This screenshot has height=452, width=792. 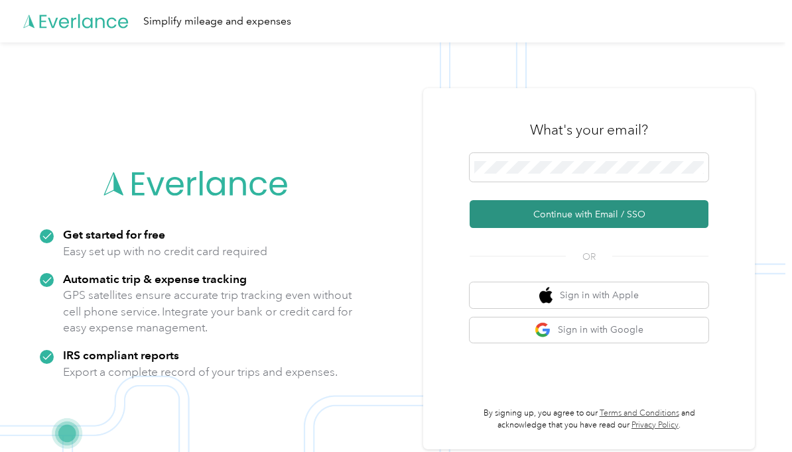 What do you see at coordinates (589, 330) in the screenshot?
I see `button: google logoSign in with Google` at bounding box center [589, 330].